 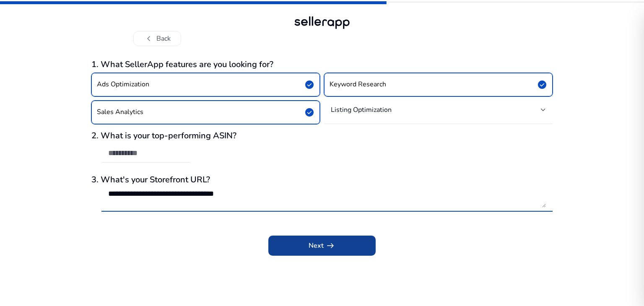 What do you see at coordinates (361, 110) in the screenshot?
I see `h4: Listing Optimization` at bounding box center [361, 110].